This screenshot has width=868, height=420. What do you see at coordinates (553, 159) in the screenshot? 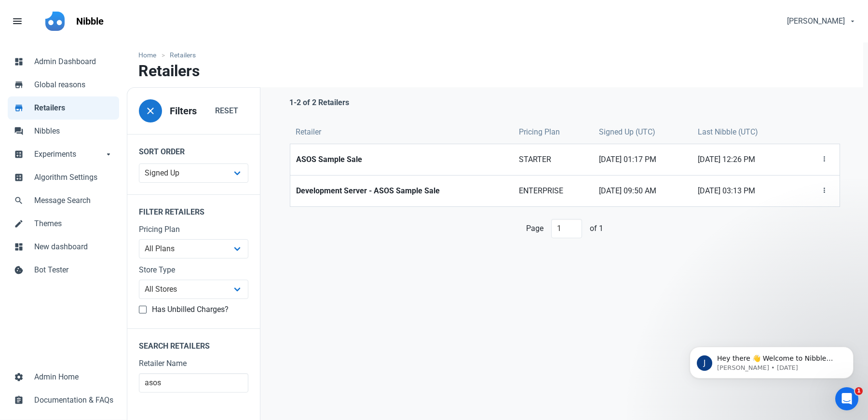
I see `span: STARTER` at bounding box center [553, 159].